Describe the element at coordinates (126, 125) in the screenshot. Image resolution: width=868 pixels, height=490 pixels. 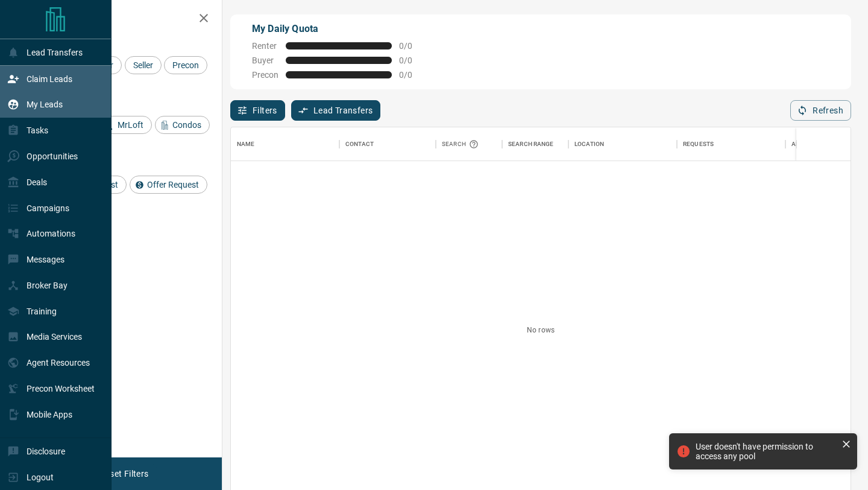
I see `div: MrLoft` at that location.